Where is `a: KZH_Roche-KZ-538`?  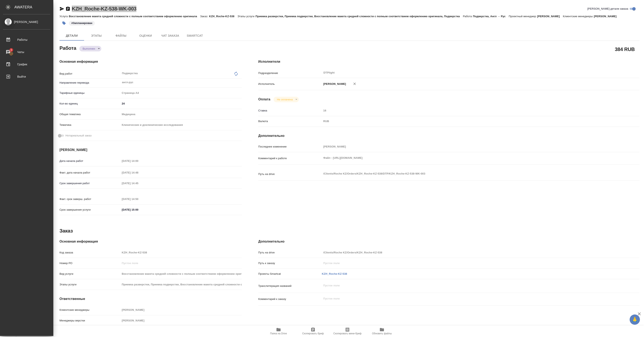 a: KZH_Roche-KZ-538 is located at coordinates (334, 274).